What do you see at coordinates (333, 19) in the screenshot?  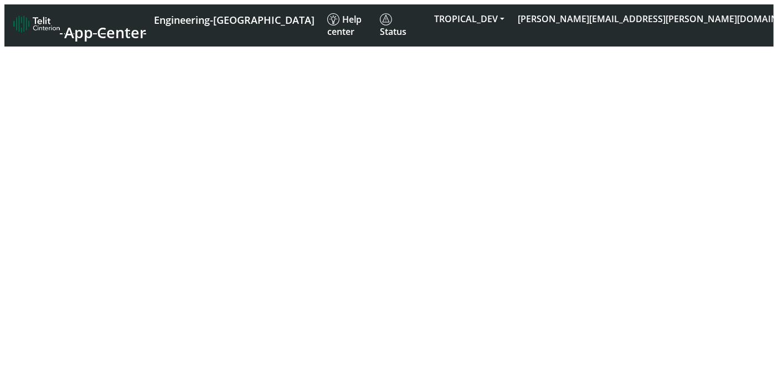 I see `img: knowledge.svg` at bounding box center [333, 19].